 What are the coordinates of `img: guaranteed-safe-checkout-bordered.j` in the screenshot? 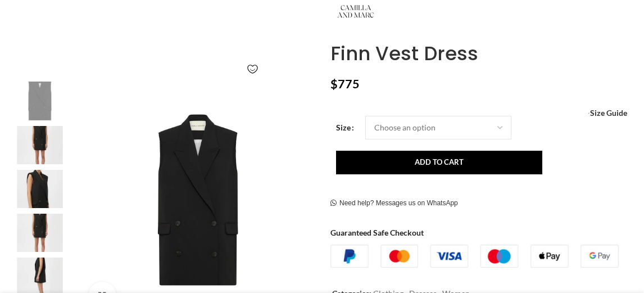 It's located at (474, 256).